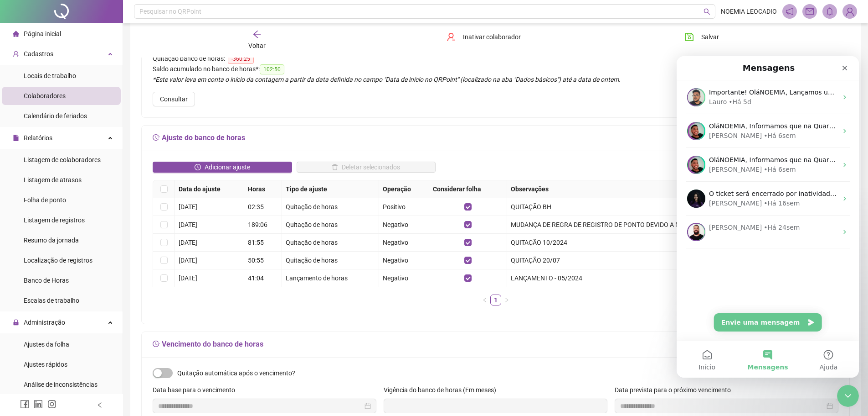 This screenshot has height=416, width=868. I want to click on label: Data prevista para o próximo vencimento, so click(676, 390).